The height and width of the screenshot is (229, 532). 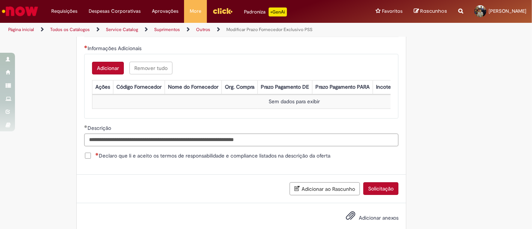 What do you see at coordinates (350, 217) in the screenshot?
I see `button: Adicionar anexos` at bounding box center [350, 217].